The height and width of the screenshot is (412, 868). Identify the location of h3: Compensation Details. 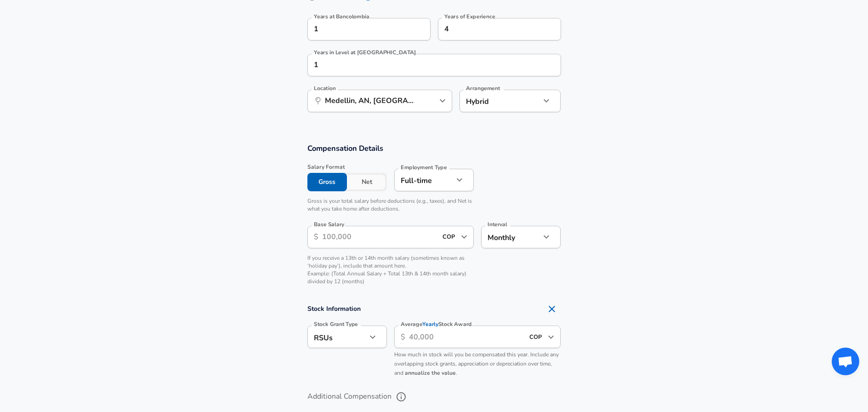
(434, 148).